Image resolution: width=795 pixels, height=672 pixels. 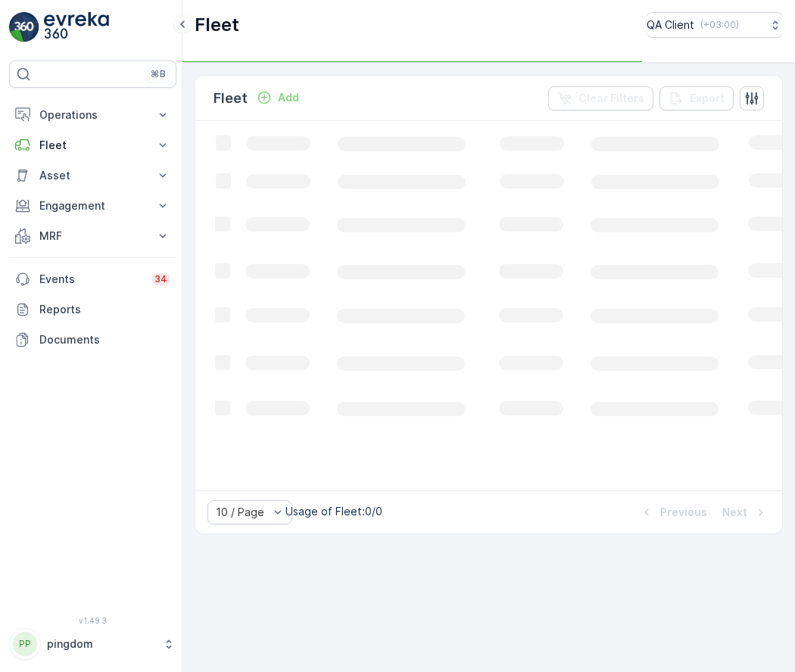 What do you see at coordinates (159, 74) in the screenshot?
I see `p: ⌘B` at bounding box center [159, 74].